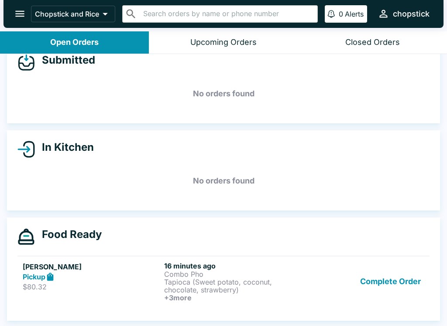 Image resolution: width=447 pixels, height=326 pixels. What do you see at coordinates (354, 14) in the screenshot?
I see `p: Alerts` at bounding box center [354, 14].